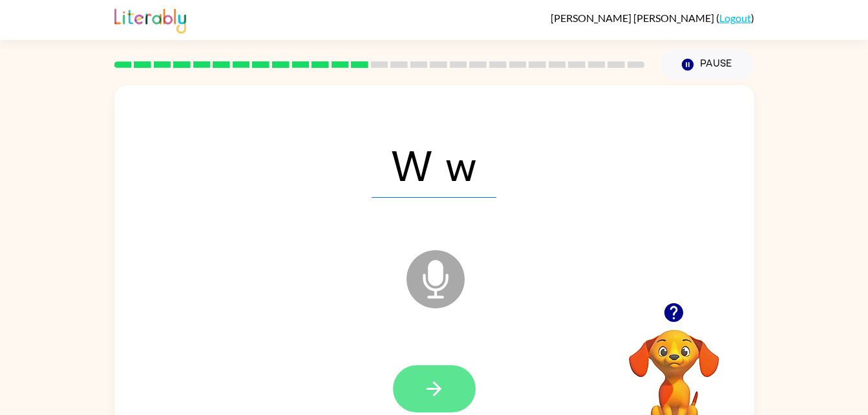 The width and height of the screenshot is (868, 415). Describe the element at coordinates (434, 164) in the screenshot. I see `span: W w` at that location.